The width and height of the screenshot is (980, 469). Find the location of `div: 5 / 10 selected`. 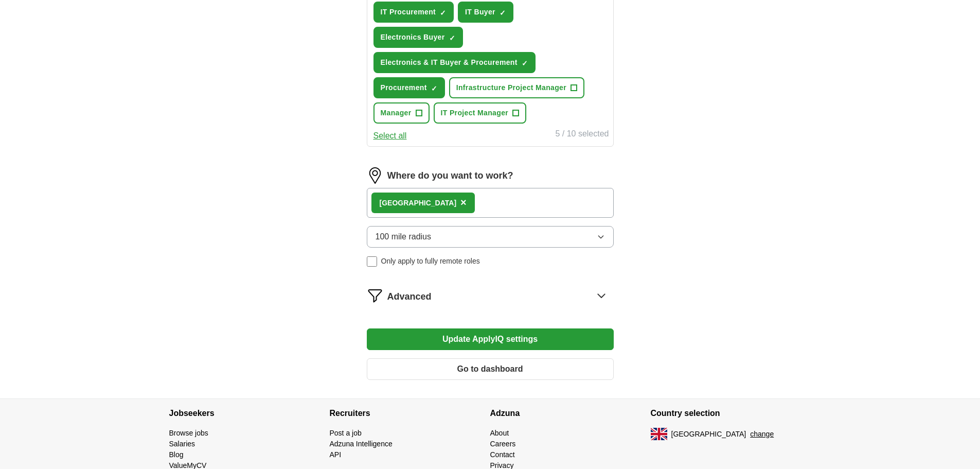

div: 5 / 10 selected is located at coordinates (582, 135).